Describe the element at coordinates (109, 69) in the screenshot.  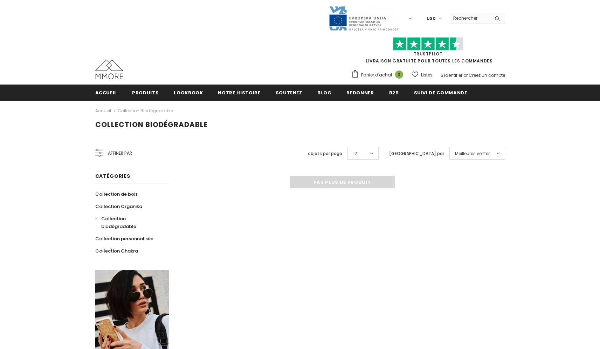
I see `img: Cas MMORE` at that location.